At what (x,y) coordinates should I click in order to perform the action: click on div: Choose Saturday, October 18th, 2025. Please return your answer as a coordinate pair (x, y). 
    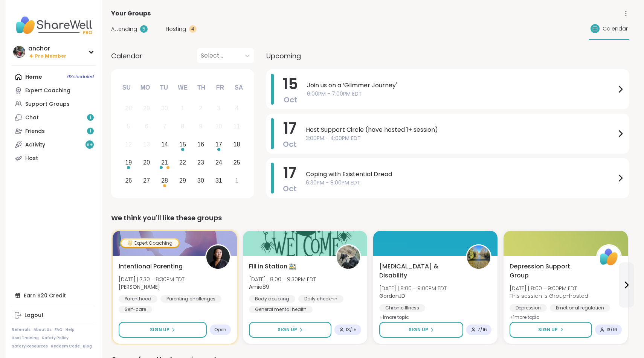
    Looking at the image, I should click on (237, 145).